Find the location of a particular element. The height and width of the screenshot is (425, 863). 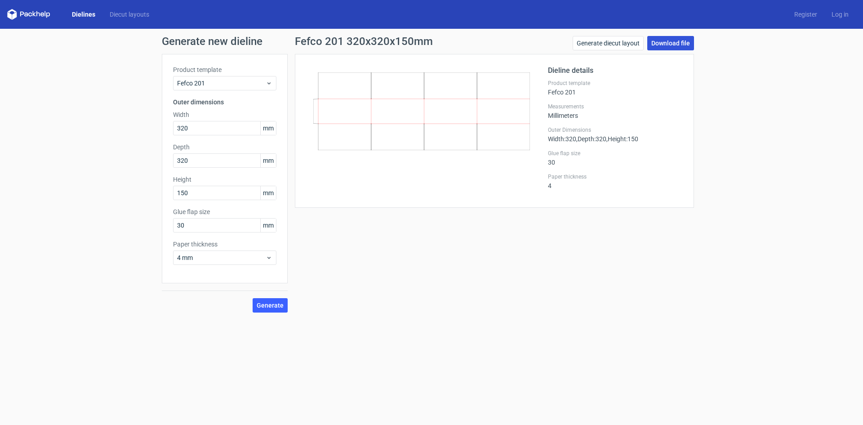

label: Outer Dimensions is located at coordinates (615, 130).